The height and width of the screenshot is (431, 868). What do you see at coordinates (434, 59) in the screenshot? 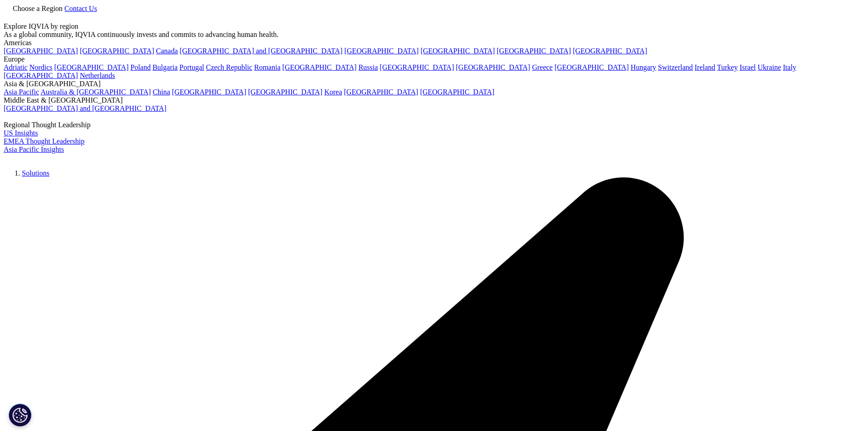
I see `div: Europe` at bounding box center [434, 59].